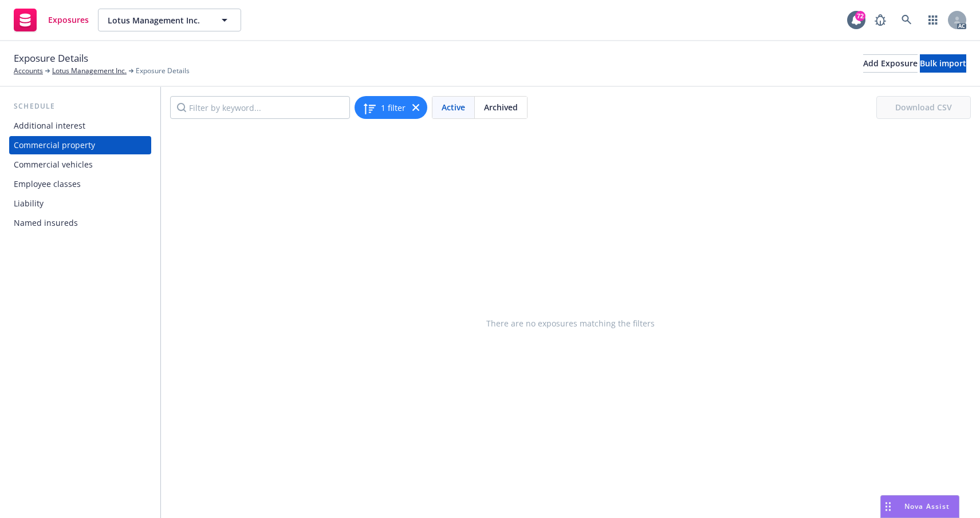  What do you see at coordinates (68, 20) in the screenshot?
I see `span: Exposures` at bounding box center [68, 20].